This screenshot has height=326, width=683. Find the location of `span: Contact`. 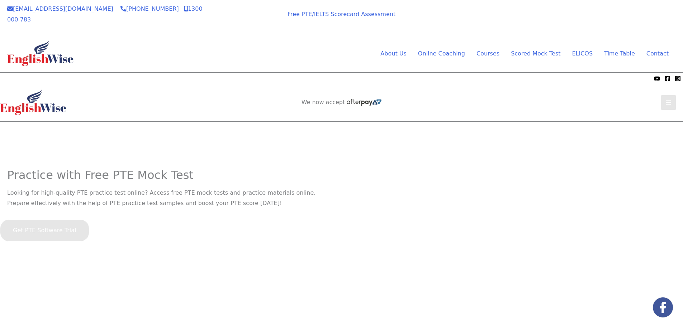

span: Contact is located at coordinates (657, 53).